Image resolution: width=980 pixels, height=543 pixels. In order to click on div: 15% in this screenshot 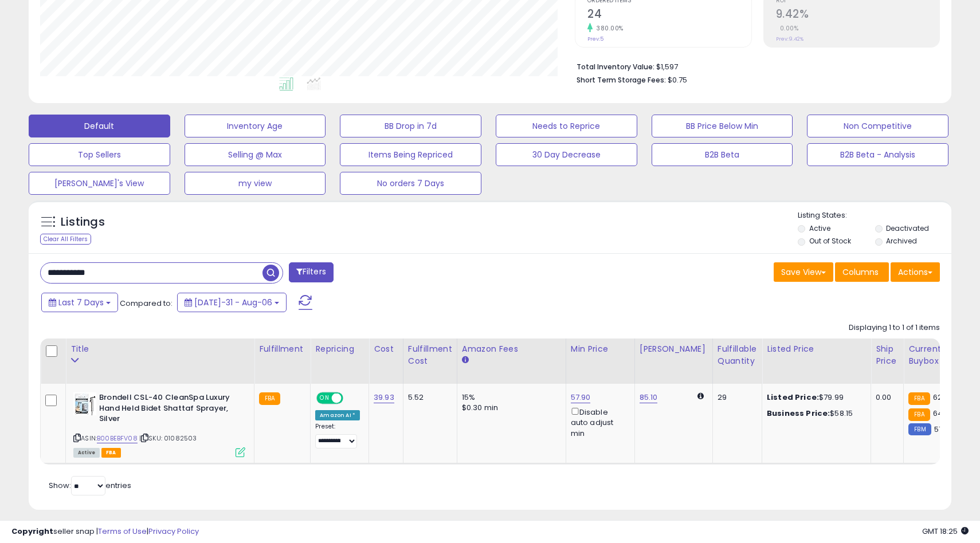, I will do `click(509, 398)`.